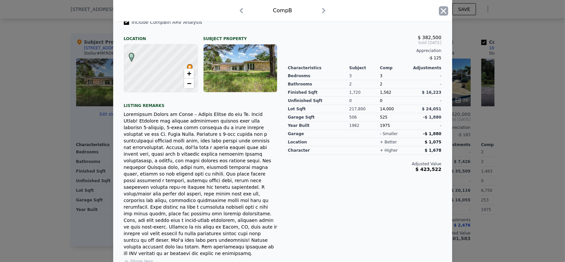 This screenshot has width=565, height=262. What do you see at coordinates (388, 142) in the screenshot?
I see `div: + better` at bounding box center [388, 142].